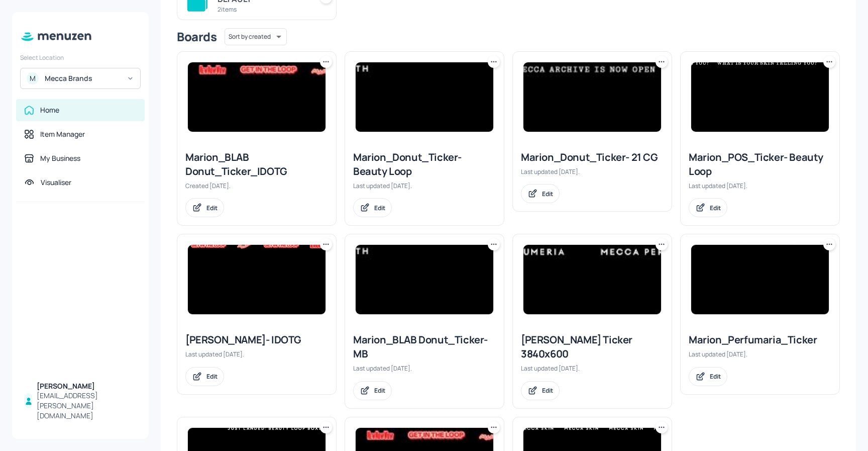 The image size is (868, 451). I want to click on img: 2025-09-09-1757389780610f2j35gmdgou.jpeg, so click(592, 97).